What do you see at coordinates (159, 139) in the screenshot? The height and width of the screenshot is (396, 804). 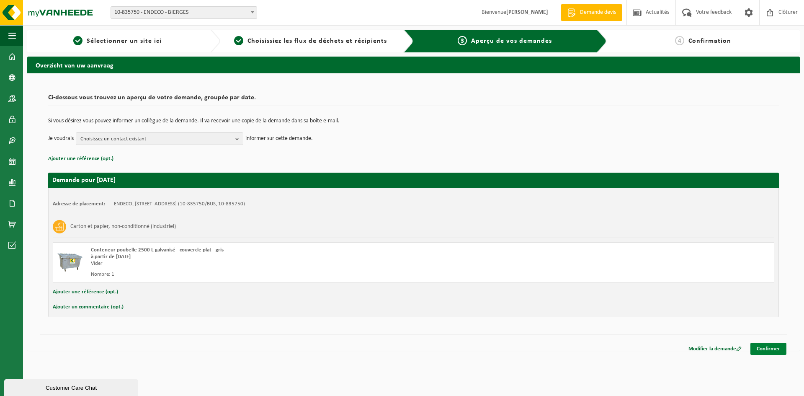 I see `button: Choisissez un contact existant` at bounding box center [159, 139].